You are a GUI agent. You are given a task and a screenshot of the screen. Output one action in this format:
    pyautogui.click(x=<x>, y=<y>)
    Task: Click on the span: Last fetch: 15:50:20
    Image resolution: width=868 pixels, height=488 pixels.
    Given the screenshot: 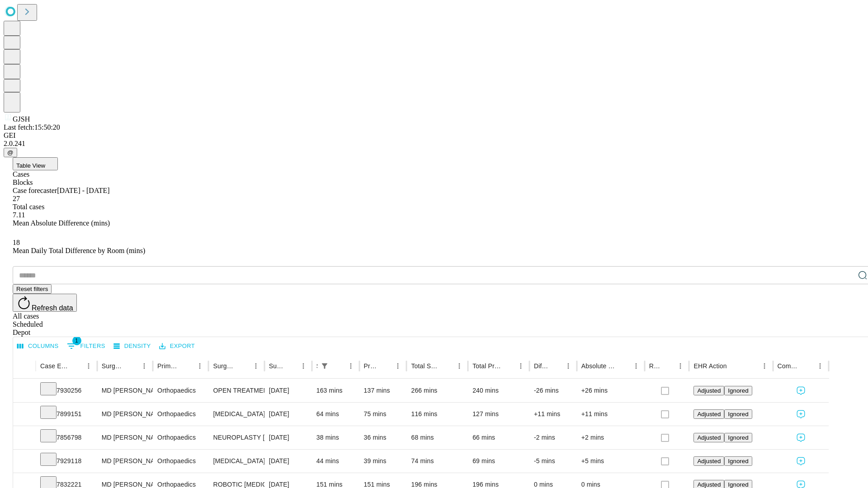 What is the action you would take?
    pyautogui.click(x=32, y=127)
    